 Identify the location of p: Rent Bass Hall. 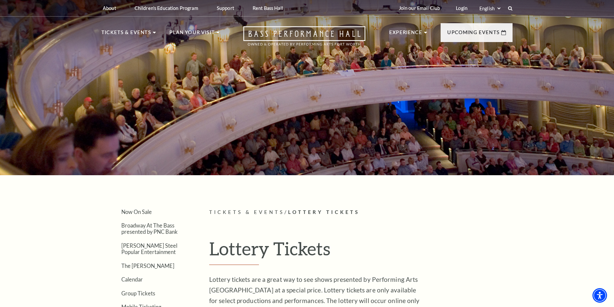
(268, 8).